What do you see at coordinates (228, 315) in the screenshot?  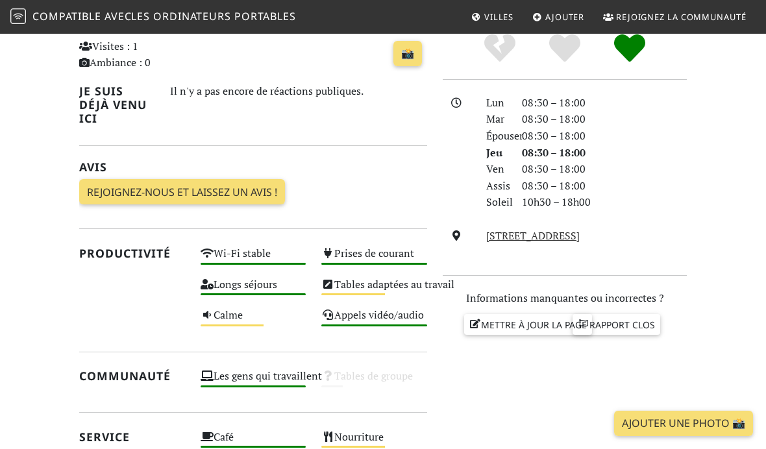 I see `font: Calme` at bounding box center [228, 315].